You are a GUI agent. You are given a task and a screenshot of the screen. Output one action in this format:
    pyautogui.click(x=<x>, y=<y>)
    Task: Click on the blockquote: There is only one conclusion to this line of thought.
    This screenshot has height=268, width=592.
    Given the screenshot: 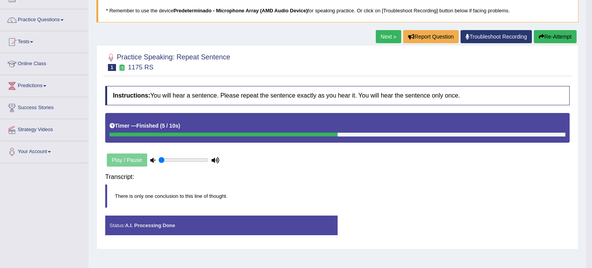 What is the action you would take?
    pyautogui.click(x=337, y=196)
    